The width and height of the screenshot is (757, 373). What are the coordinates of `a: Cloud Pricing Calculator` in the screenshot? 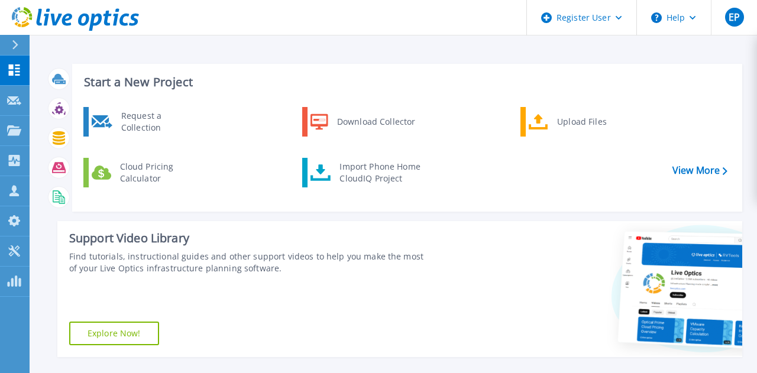 It's located at (144, 173).